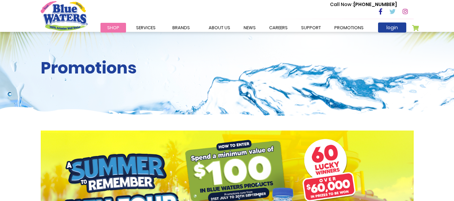  I want to click on span: Services, so click(146, 28).